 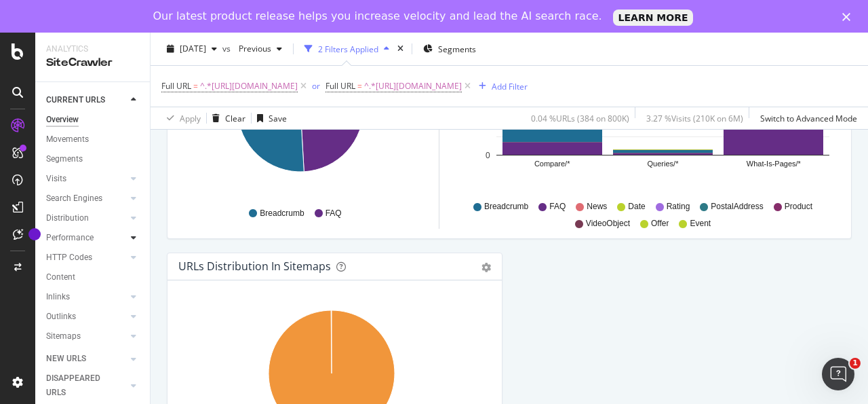 I want to click on a: Movements, so click(x=93, y=139).